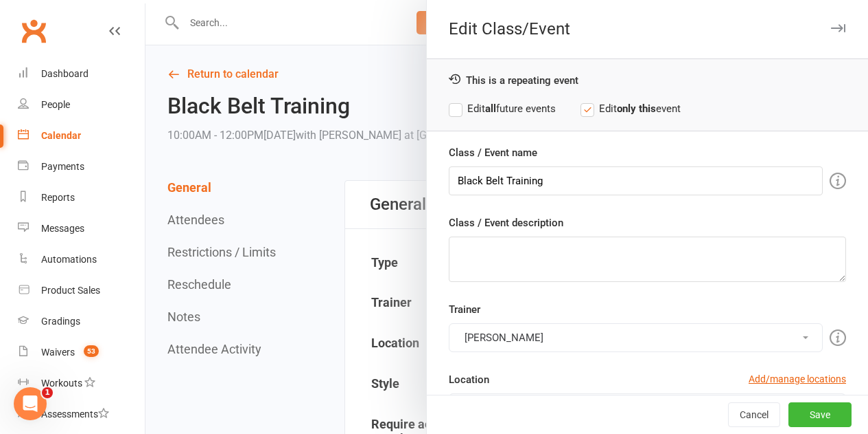 Image resolution: width=868 pixels, height=434 pixels. What do you see at coordinates (61, 135) in the screenshot?
I see `div: Calendar` at bounding box center [61, 135].